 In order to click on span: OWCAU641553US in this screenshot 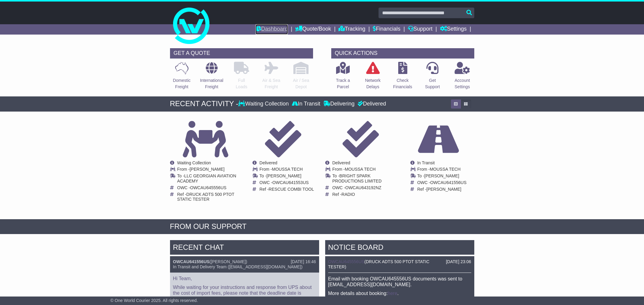, I will do `click(291, 183)`.